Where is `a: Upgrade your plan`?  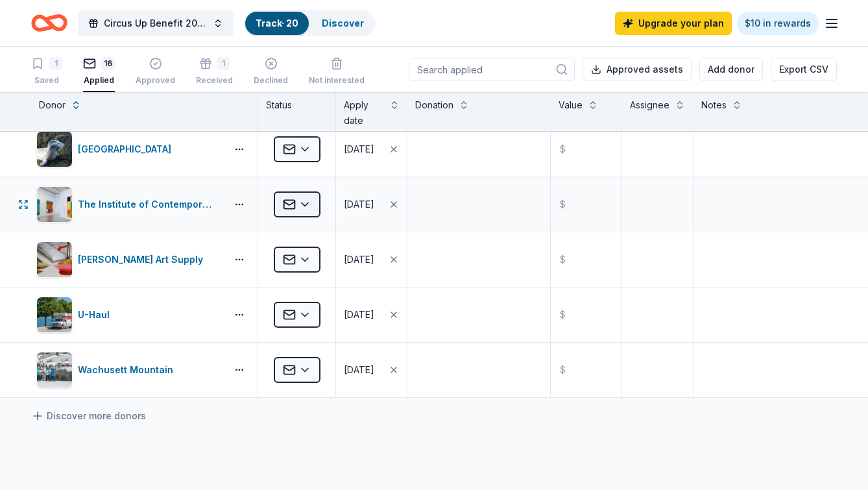
a: Upgrade your plan is located at coordinates (673, 23).